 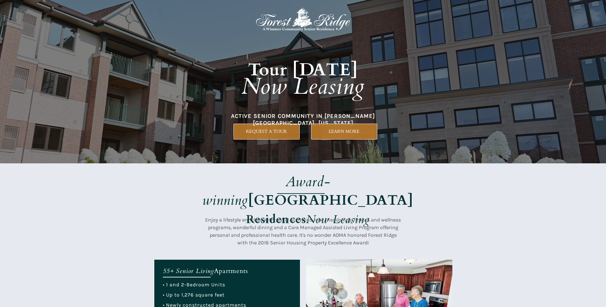 What do you see at coordinates (188, 271) in the screenshot?
I see `em: 55+ Senior Living` at bounding box center [188, 271].